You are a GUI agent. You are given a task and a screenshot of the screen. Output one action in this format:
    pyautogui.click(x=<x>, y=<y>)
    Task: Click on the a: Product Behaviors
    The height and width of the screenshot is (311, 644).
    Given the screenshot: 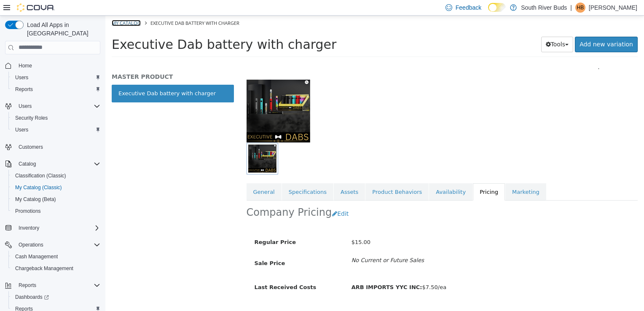 What is the action you would take?
    pyautogui.click(x=292, y=177)
    